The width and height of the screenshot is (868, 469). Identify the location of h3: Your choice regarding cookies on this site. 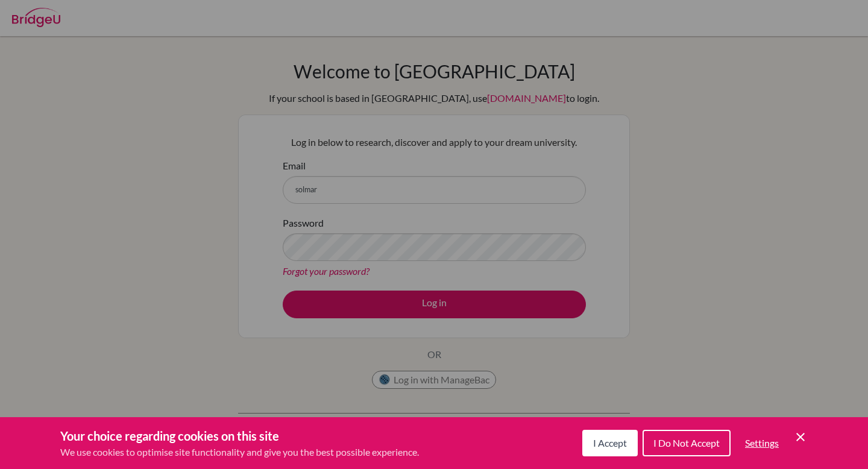
(239, 436).